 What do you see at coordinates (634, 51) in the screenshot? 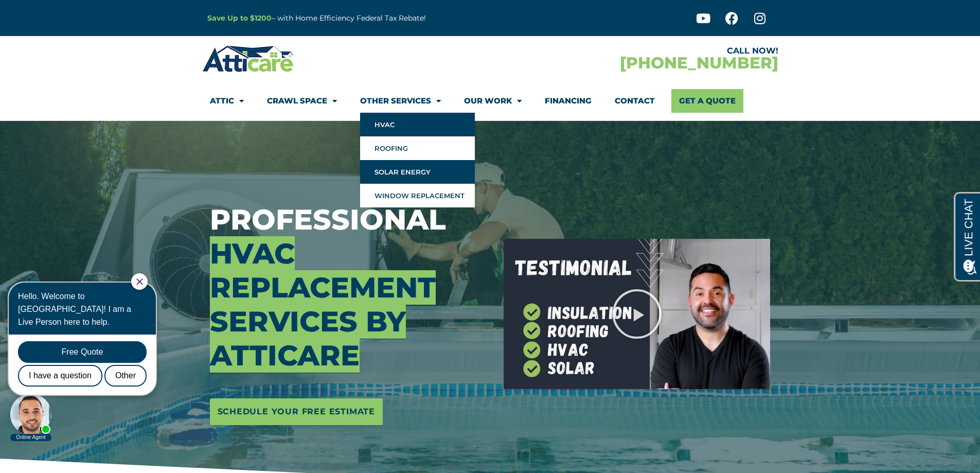
I see `div: CALL NOW!` at bounding box center [634, 51].